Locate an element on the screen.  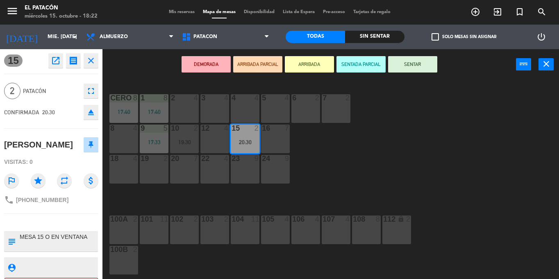
div: 11 is located at coordinates (164, 219).